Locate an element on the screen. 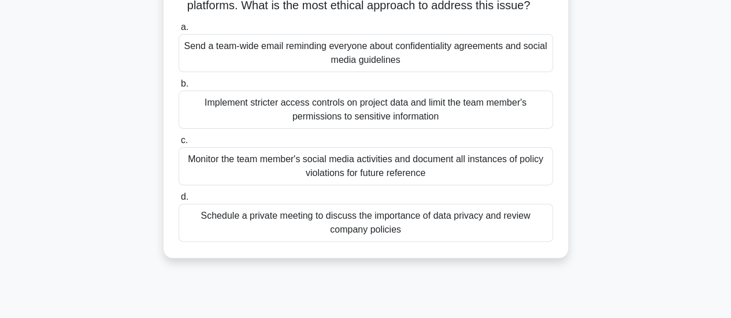 The width and height of the screenshot is (731, 318). div: Schedule a private meeting to discuss the importance of data privacy and review company policies is located at coordinates (366, 223).